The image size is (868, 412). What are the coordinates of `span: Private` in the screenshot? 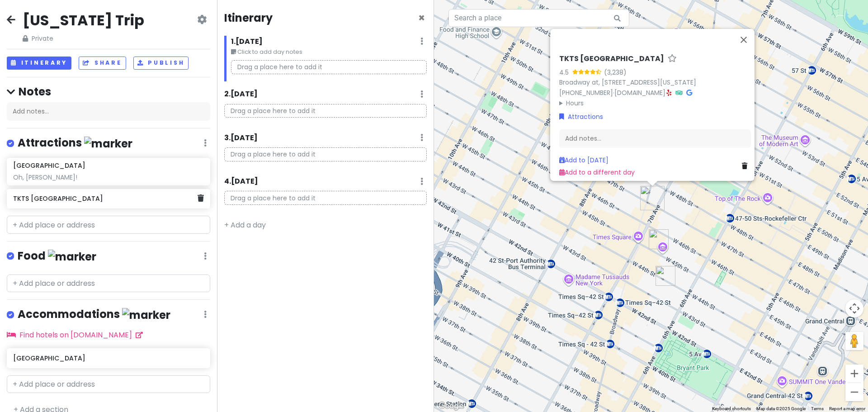 It's located at (83, 38).